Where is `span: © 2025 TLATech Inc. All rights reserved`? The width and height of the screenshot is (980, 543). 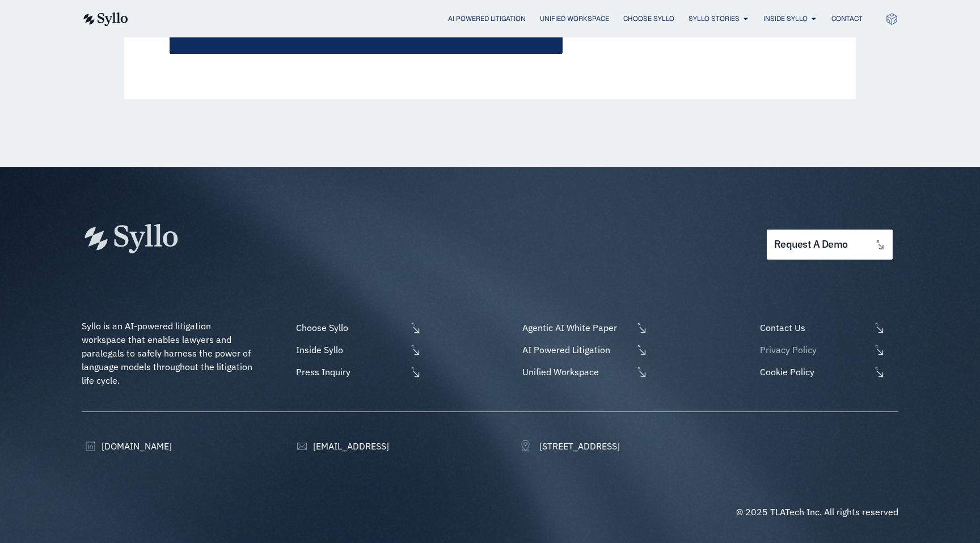
span: © 2025 TLATech Inc. All rights reserved is located at coordinates (817, 511).